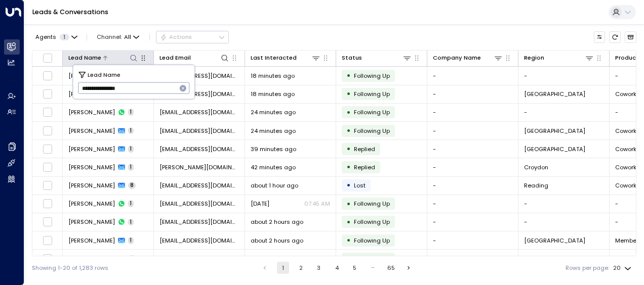  I want to click on button: Customize, so click(599, 37).